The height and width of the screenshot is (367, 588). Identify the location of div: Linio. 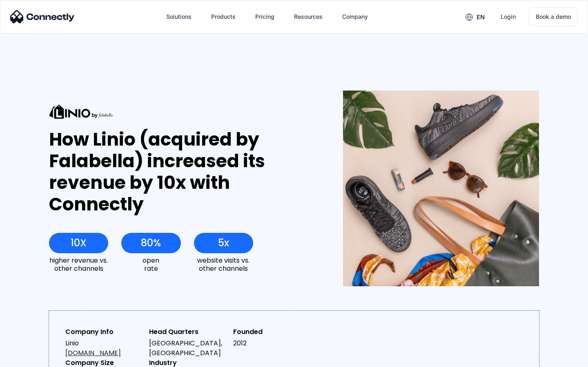
(104, 348).